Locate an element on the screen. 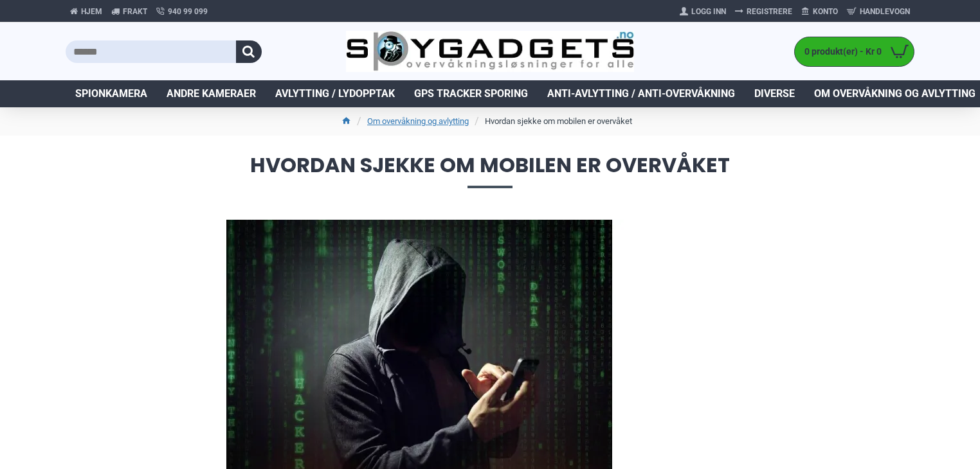 The width and height of the screenshot is (980, 469). span: 940 99 099 is located at coordinates (188, 11).